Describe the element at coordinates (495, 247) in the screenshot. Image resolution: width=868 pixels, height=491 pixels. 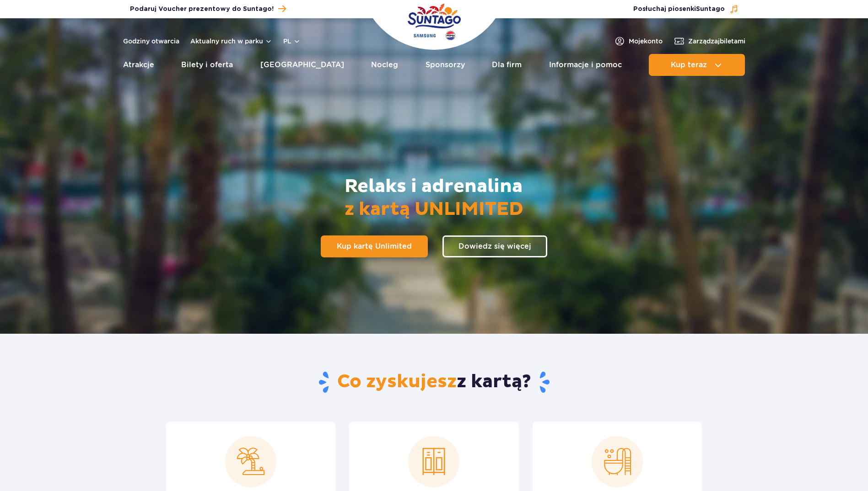
I see `span: Dowiedz się więcej` at that location.